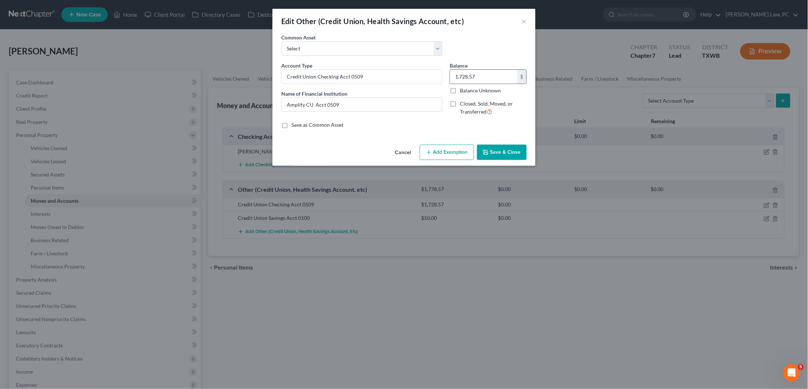 This screenshot has width=808, height=389. Describe the element at coordinates (317, 125) in the screenshot. I see `label: Save as Common Asset` at that location.